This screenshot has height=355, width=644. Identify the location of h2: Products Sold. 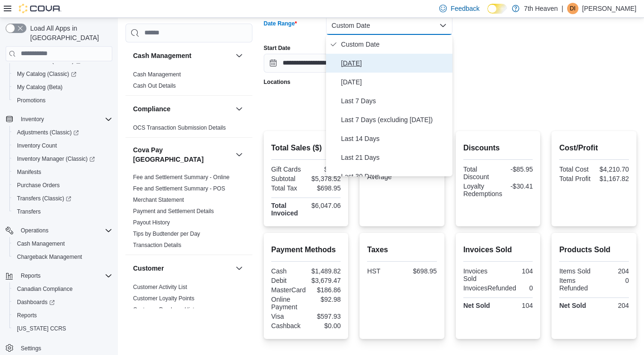
(594, 250).